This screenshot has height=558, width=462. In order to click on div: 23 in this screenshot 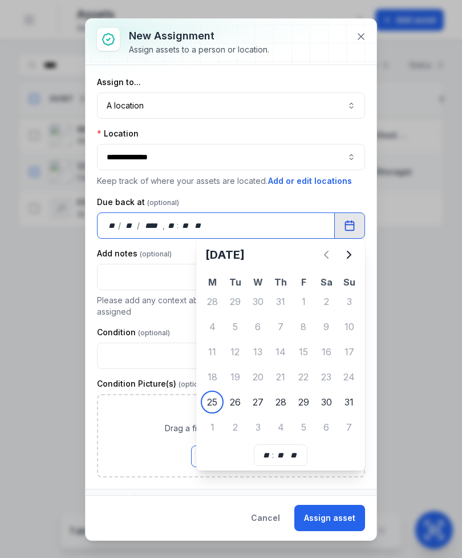, I will do `click(327, 377)`.